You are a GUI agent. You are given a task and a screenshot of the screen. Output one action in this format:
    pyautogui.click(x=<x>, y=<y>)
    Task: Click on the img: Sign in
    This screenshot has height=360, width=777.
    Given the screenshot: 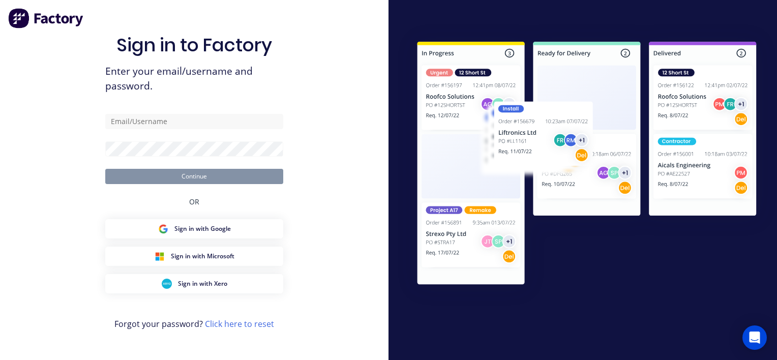 What is the action you would take?
    pyautogui.click(x=587, y=165)
    